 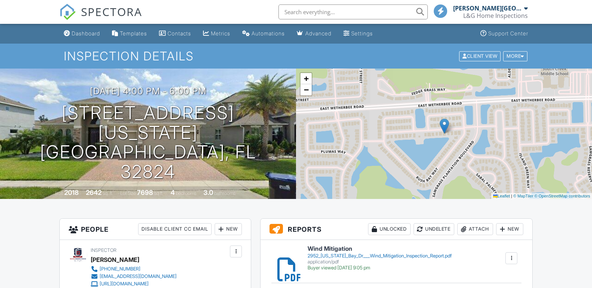 What do you see at coordinates (475, 229) in the screenshot?
I see `div: Attach` at bounding box center [475, 229].